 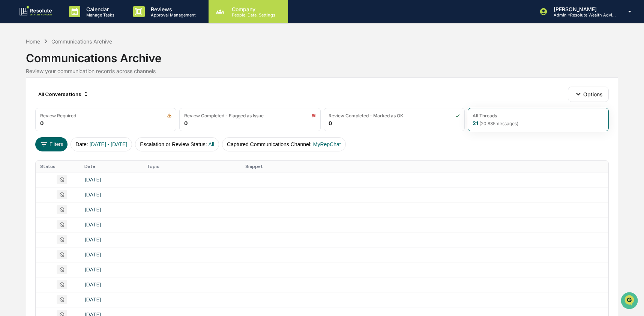 I want to click on span: Data Lookup, so click(x=31, y=112).